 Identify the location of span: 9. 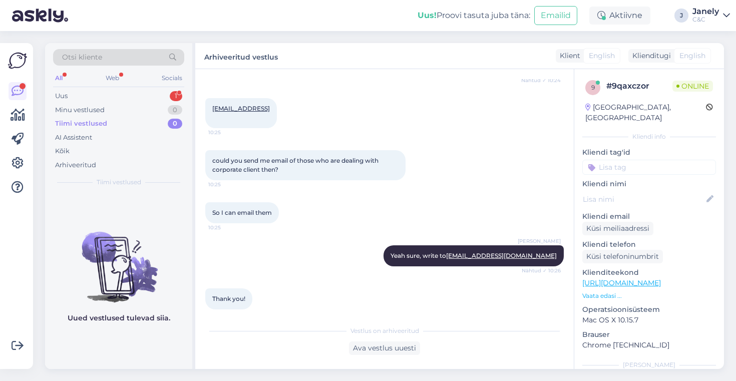
(593, 87).